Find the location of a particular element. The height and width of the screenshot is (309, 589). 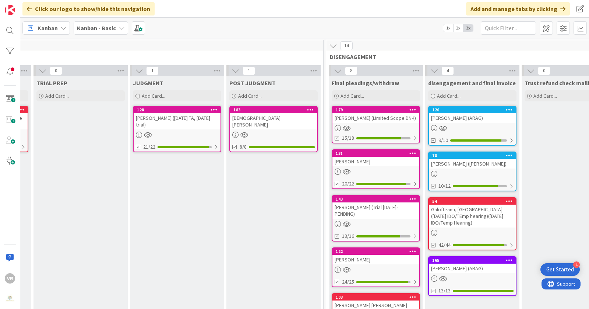

span: 8/8 is located at coordinates (243, 147).